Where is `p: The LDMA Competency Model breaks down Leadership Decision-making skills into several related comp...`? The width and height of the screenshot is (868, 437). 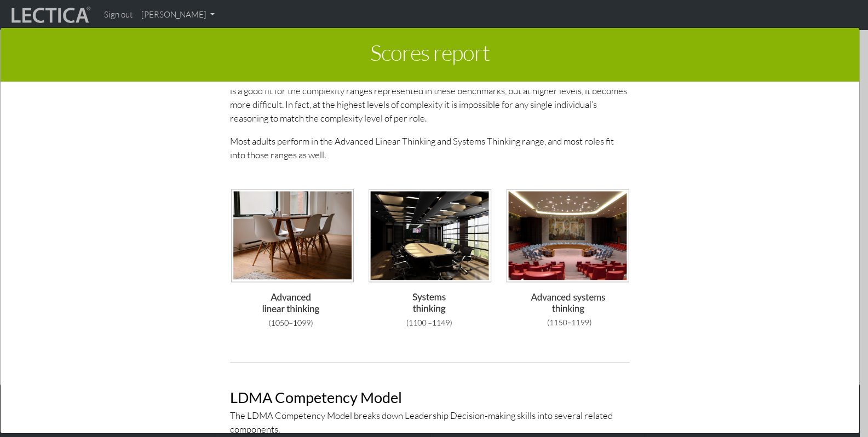
p: The LDMA Competency Model breaks down Leadership Decision-making skills into several related comp... is located at coordinates (430, 422).